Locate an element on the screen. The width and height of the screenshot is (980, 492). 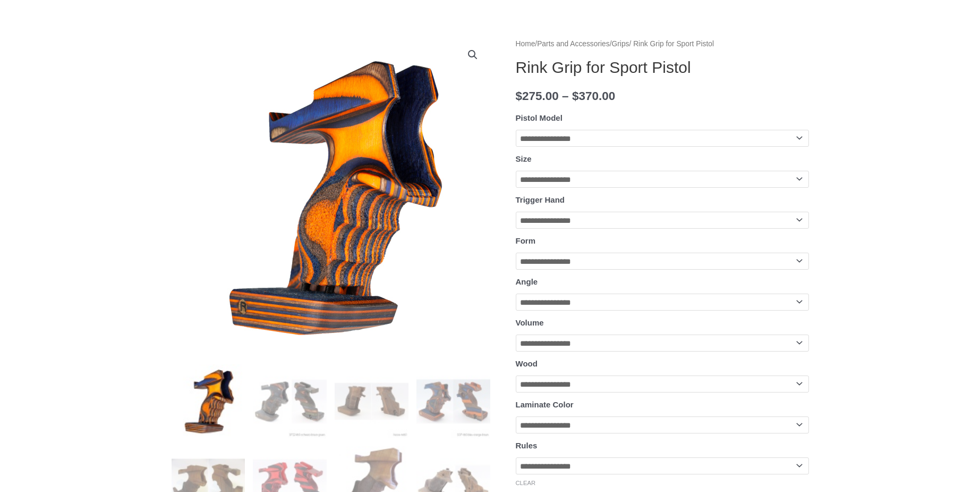
bdi: 275.00 is located at coordinates (537, 96).